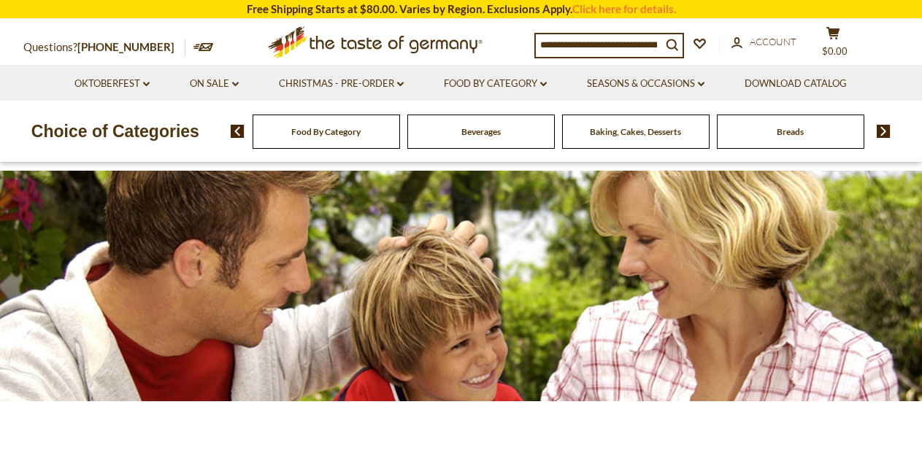 This screenshot has width=922, height=461. I want to click on a: Seasons & Occasions, so click(645, 84).